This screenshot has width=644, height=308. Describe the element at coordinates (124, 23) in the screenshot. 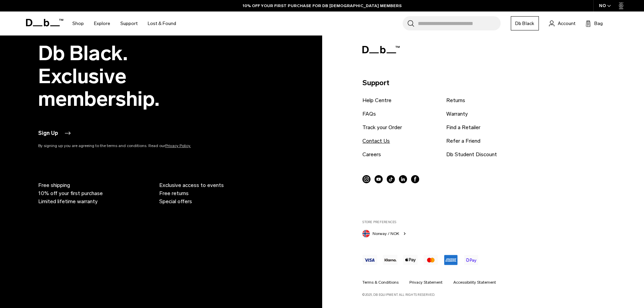

I see `nav: Main Navigation` at that location.